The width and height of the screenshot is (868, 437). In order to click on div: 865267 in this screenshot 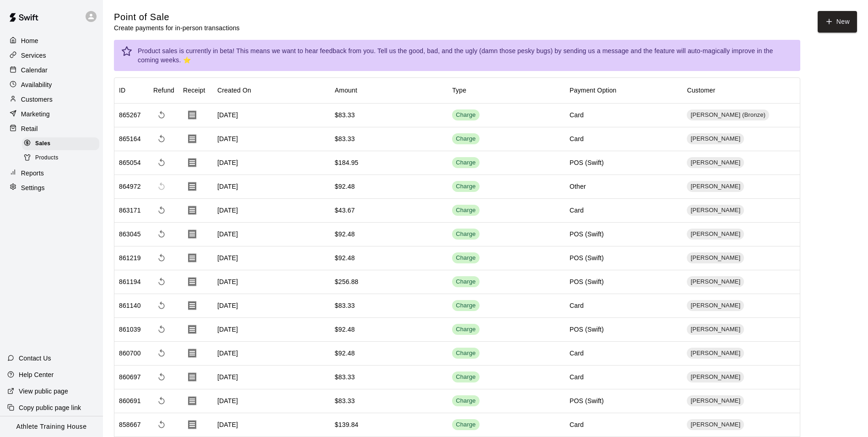, I will do `click(130, 115)`.